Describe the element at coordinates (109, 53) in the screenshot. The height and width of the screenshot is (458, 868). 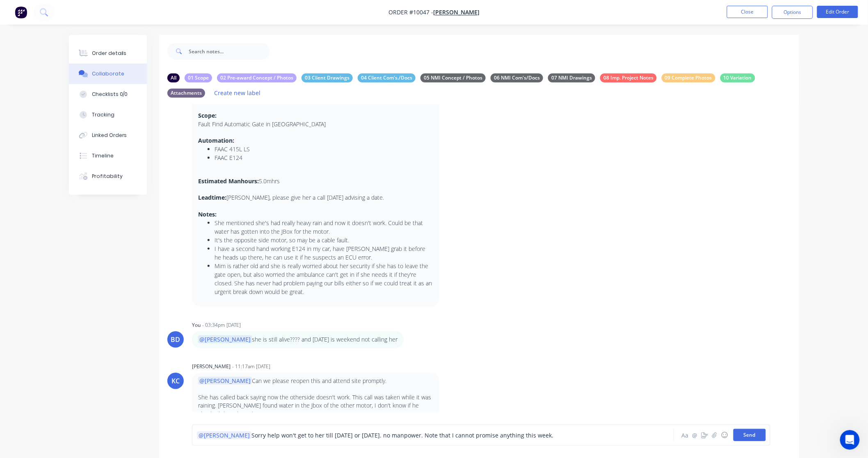
I see `div: Order details` at that location.